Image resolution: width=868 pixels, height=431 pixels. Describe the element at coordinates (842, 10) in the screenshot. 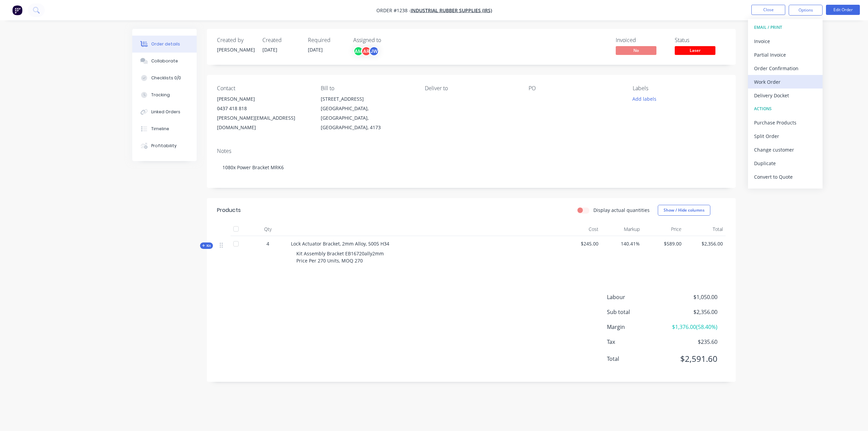

I see `button: Edit Order` at that location.